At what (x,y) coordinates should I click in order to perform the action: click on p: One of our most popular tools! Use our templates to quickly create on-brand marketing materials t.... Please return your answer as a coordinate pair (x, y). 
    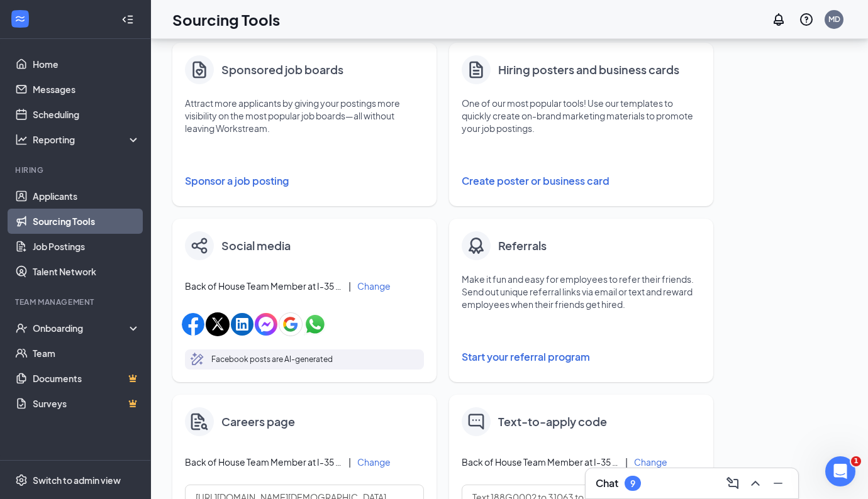
    Looking at the image, I should click on (581, 115).